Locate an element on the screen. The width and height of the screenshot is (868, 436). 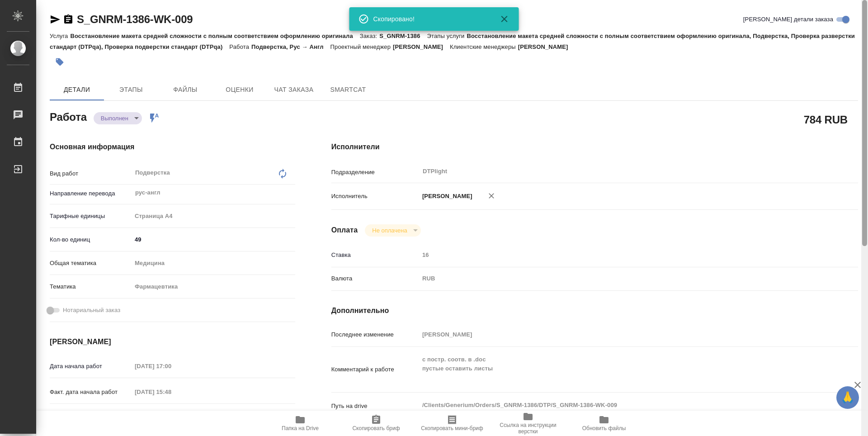
button: Закрыть is located at coordinates (504, 19).